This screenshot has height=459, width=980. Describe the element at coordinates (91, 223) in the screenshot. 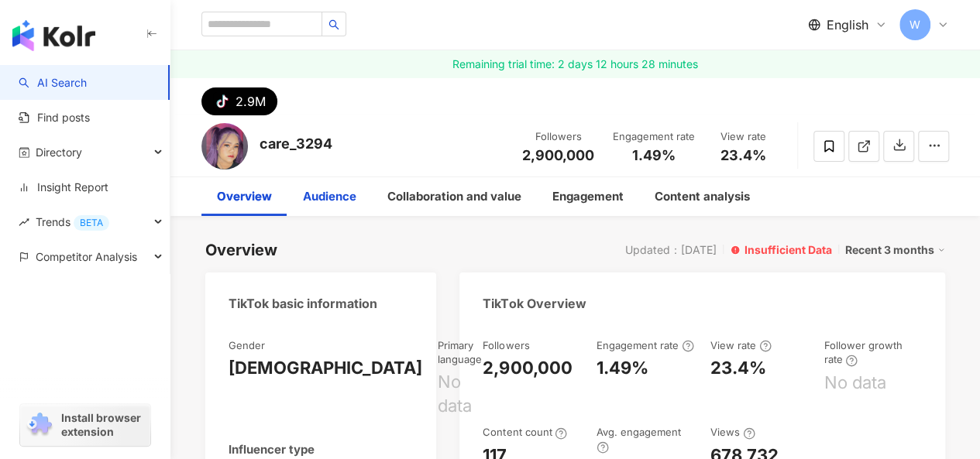

I see `div: BETA` at that location.